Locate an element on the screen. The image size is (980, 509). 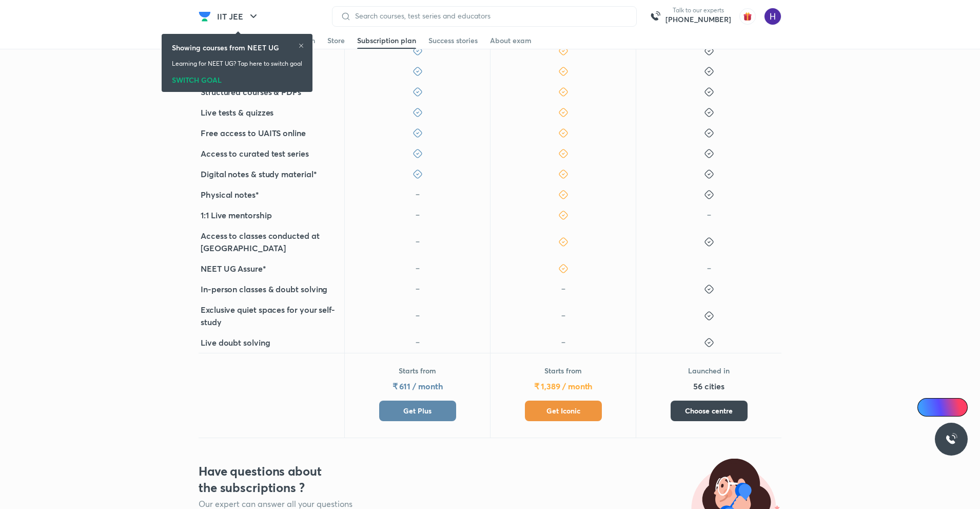
img: call-us is located at coordinates (655, 16).